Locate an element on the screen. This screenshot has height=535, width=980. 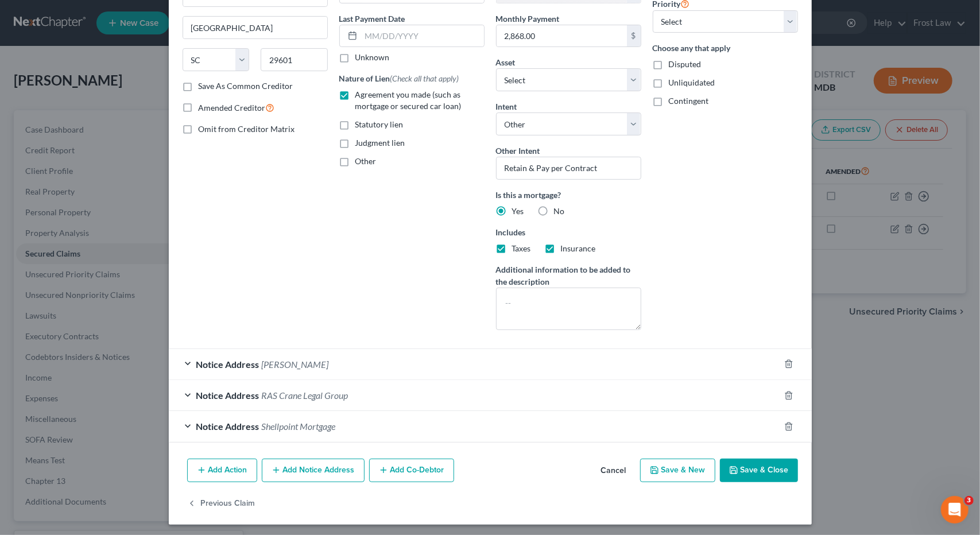
span: Taxes is located at coordinates (521, 248).